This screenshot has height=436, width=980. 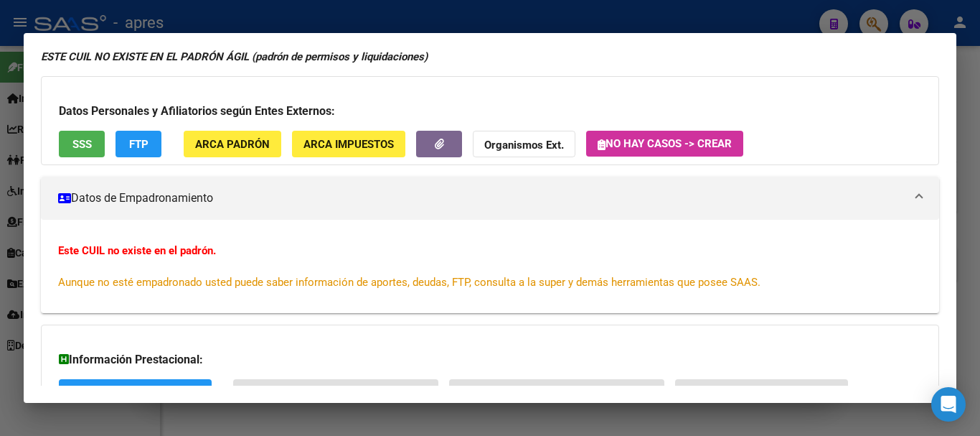 I want to click on span: ARCA Padrón, so click(x=233, y=144).